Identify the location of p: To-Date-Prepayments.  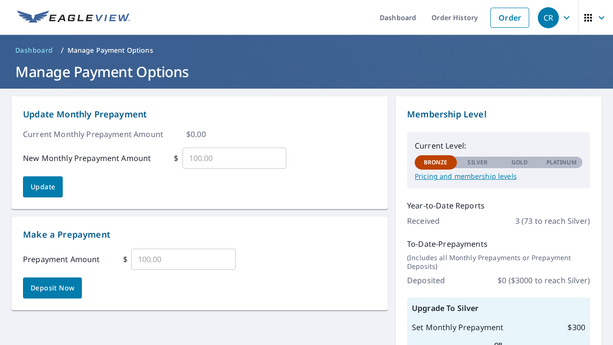
(498, 244).